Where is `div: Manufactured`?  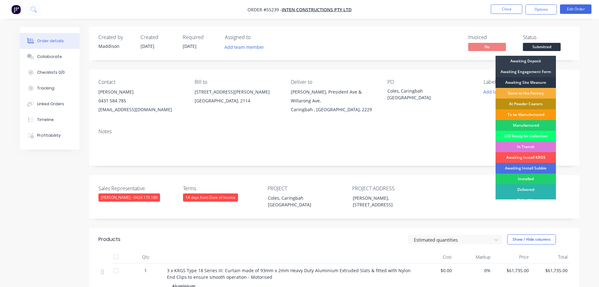 div: Manufactured is located at coordinates (526, 125).